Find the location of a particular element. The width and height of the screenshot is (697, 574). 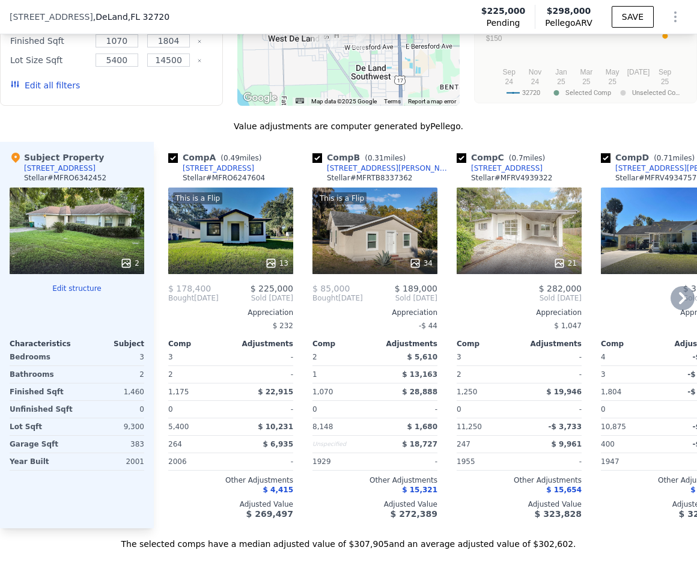

div: Other Adjustments is located at coordinates (375, 480).